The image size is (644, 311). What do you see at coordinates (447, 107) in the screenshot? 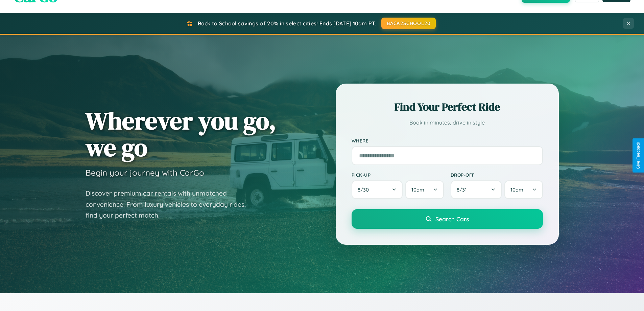
I see `h2: Find Your Perfect Ride` at bounding box center [447, 107].